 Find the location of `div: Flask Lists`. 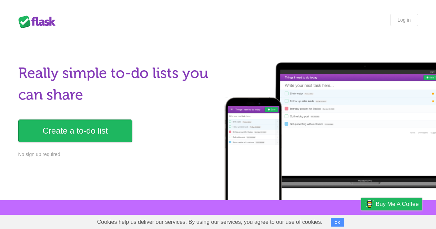

div: Flask Lists is located at coordinates (39, 22).